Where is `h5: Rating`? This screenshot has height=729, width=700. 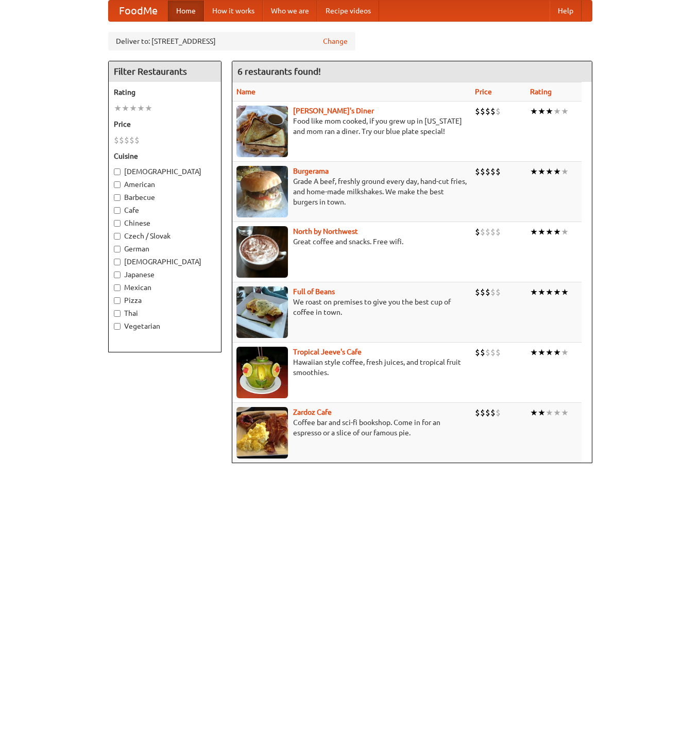 h5: Rating is located at coordinates (165, 92).